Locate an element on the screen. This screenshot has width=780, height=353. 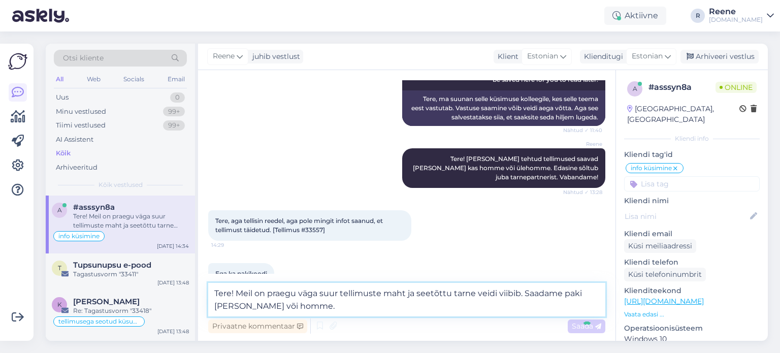
span: 14:29 is located at coordinates (230, 245).